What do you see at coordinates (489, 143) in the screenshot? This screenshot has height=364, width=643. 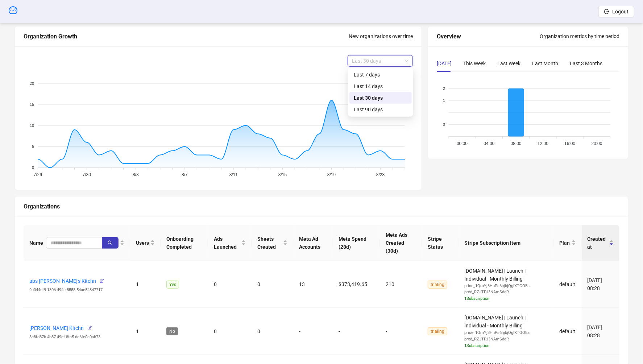 I see `tspan: 04:00` at bounding box center [489, 143].